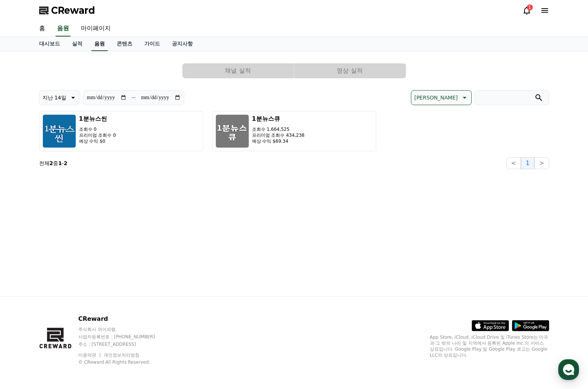 The width and height of the screenshot is (588, 389). I want to click on span: CReward, so click(73, 10).